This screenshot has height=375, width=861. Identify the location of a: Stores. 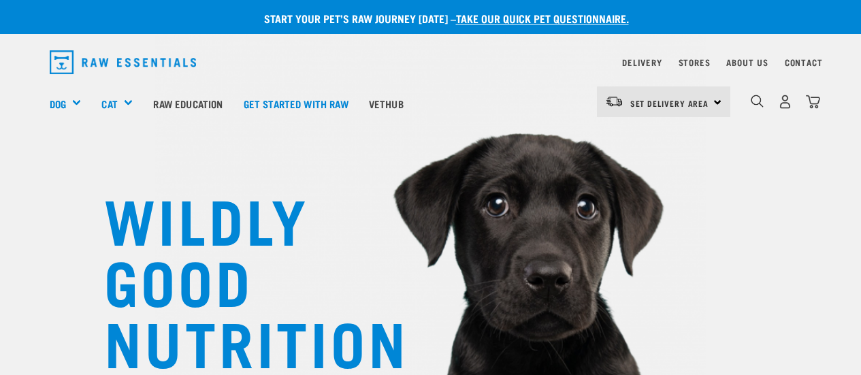
(694, 62).